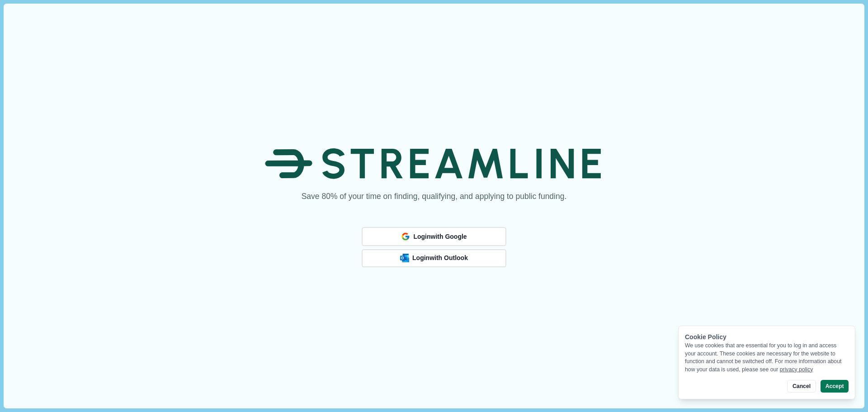 This screenshot has width=868, height=412. What do you see at coordinates (766, 358) in the screenshot?
I see `div: We use cookies that are essential for you to log in and access your account. These cookies are ne...` at bounding box center [766, 358].